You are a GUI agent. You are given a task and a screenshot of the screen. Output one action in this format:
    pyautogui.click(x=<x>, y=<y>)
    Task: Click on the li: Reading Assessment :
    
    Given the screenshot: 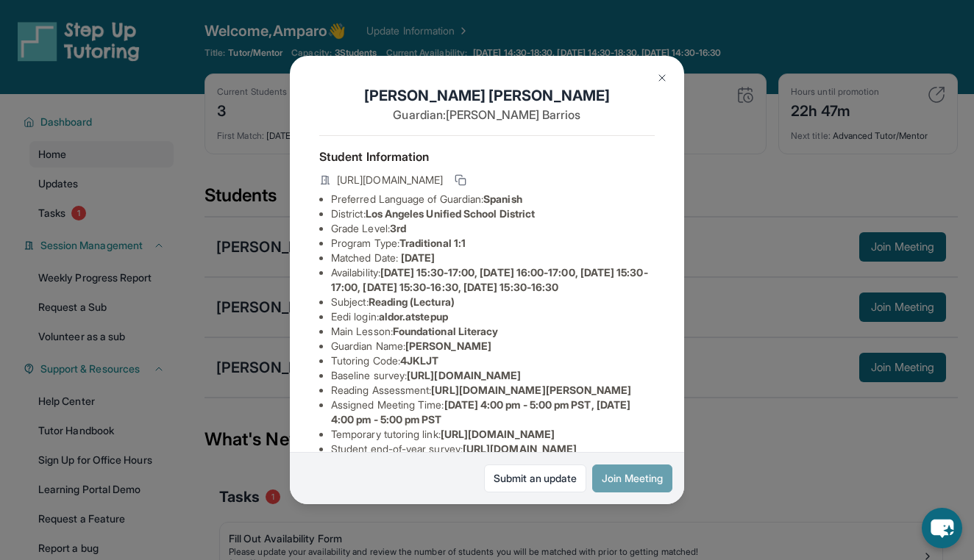 What is the action you would take?
    pyautogui.click(x=493, y=391)
    